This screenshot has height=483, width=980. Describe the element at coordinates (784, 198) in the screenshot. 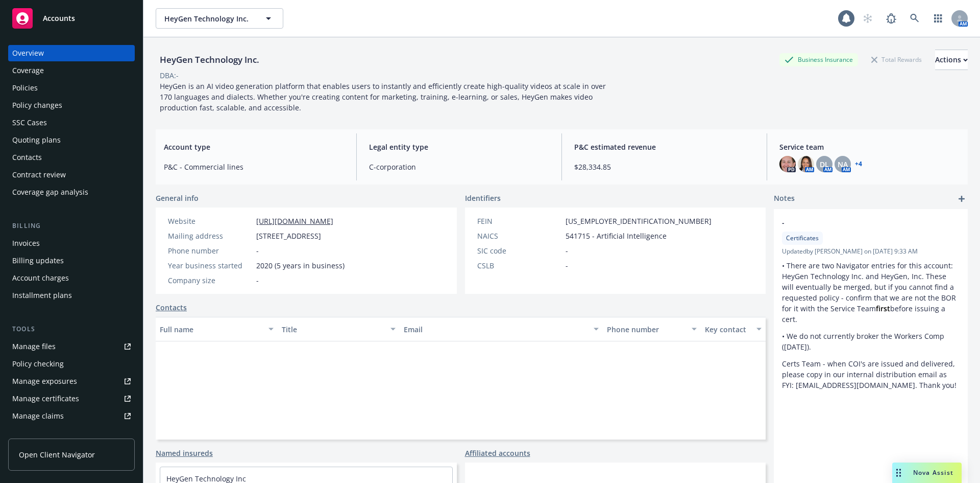

I see `span: Notes` at that location.